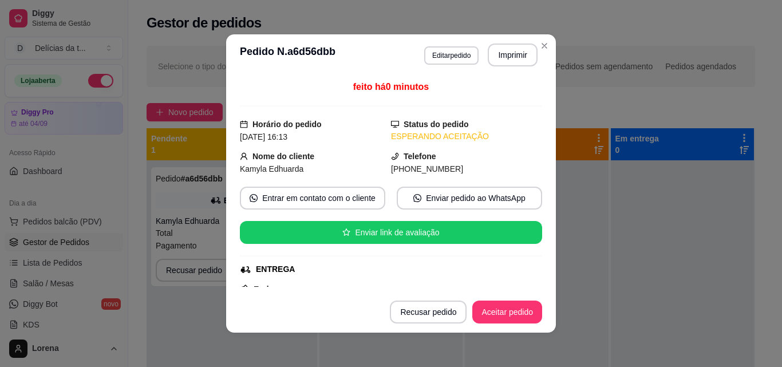 The image size is (782, 367). Describe the element at coordinates (391, 86) in the screenshot. I see `span: feito há 0 minutos` at that location.